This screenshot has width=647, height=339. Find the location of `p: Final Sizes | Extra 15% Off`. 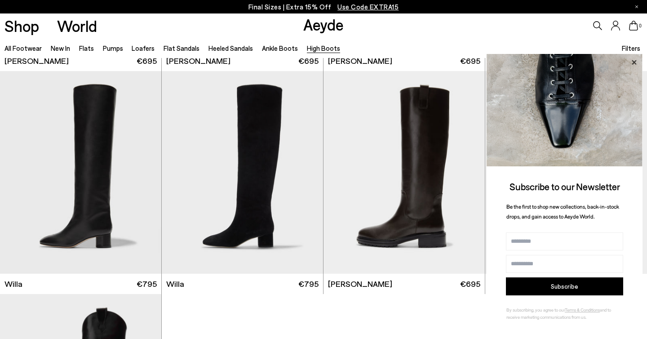

p: Final Sizes | Extra 15% Off is located at coordinates (324, 7).